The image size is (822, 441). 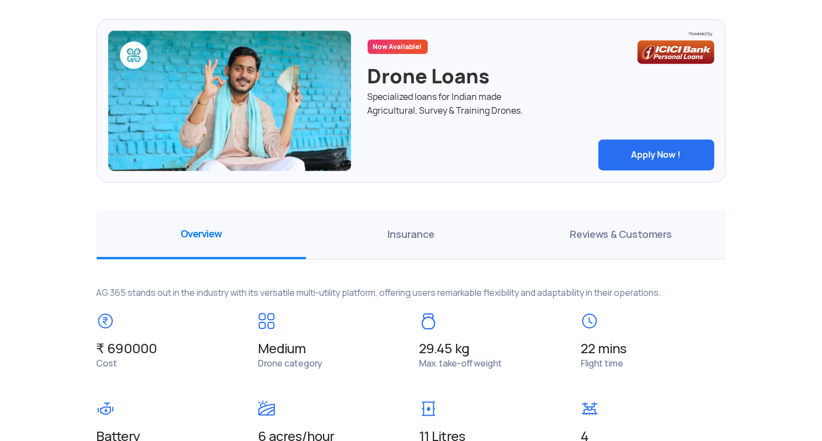 What do you see at coordinates (492, 349) in the screenshot?
I see `span: 29.45 kg` at bounding box center [492, 349].